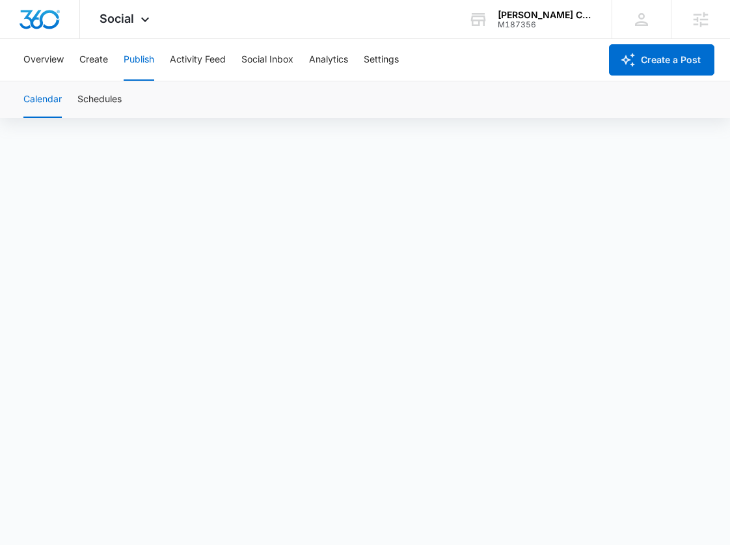 The height and width of the screenshot is (545, 730). Describe the element at coordinates (381, 60) in the screenshot. I see `button: Settings` at that location.